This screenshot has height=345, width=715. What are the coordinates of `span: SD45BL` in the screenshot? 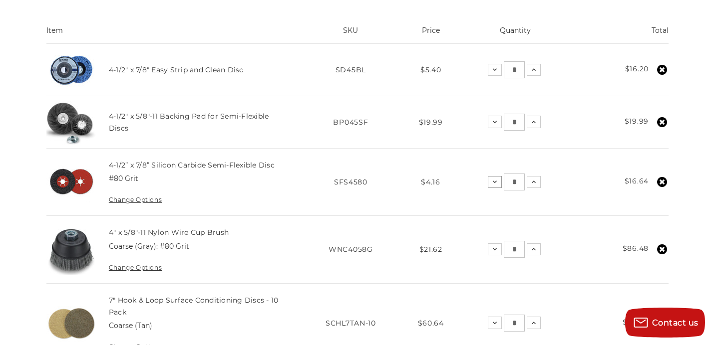 It's located at (350, 70).